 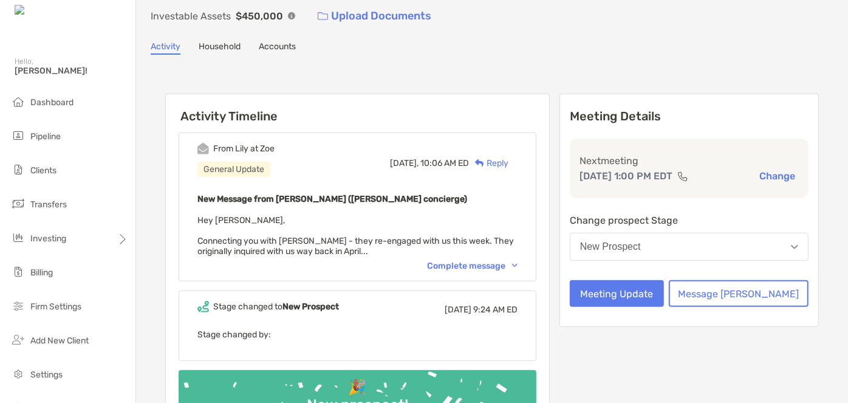 What do you see at coordinates (18, 203) in the screenshot?
I see `img: transfers icon` at bounding box center [18, 203].